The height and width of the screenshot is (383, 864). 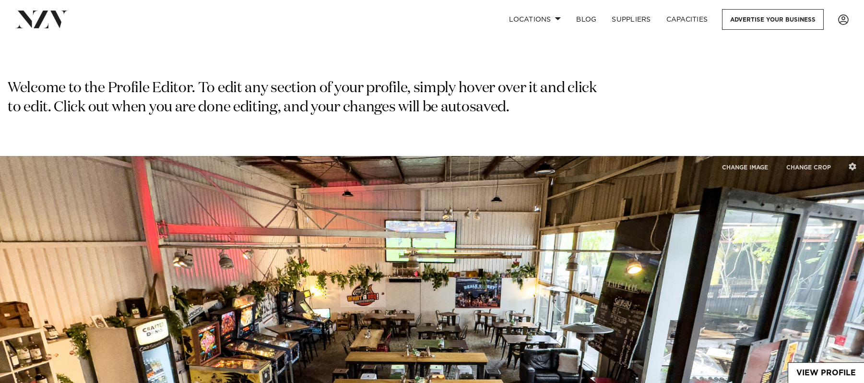 I want to click on button: CHANGE IMAGE, so click(x=745, y=167).